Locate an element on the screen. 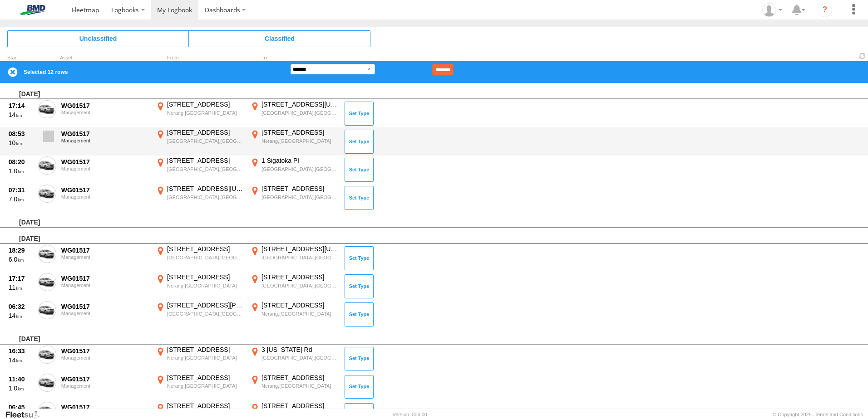 The width and height of the screenshot is (868, 419). div: 07:31 is located at coordinates (21, 190).